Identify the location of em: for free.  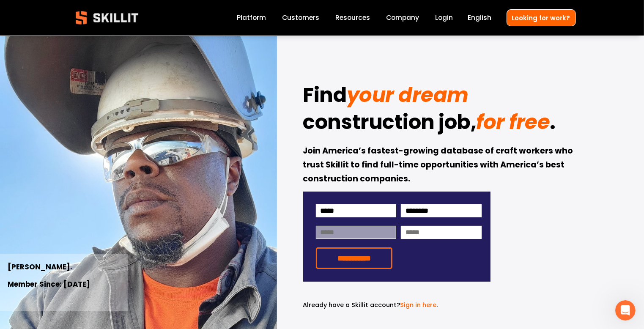
(513, 122).